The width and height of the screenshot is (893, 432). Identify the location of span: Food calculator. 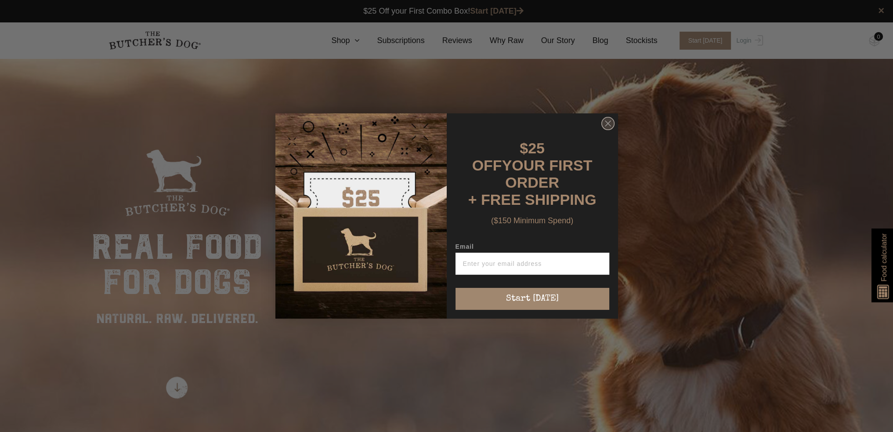
(884, 257).